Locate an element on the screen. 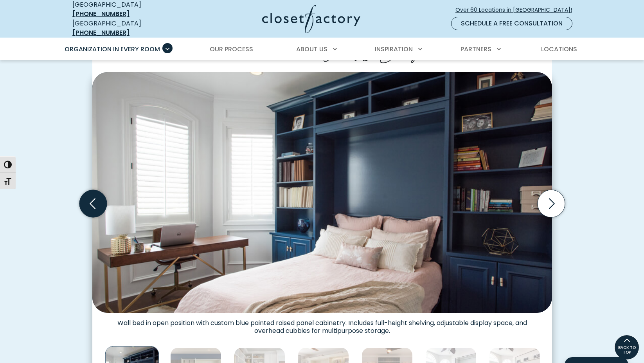 The height and width of the screenshot is (363, 644). span: Partners is located at coordinates (475, 49).